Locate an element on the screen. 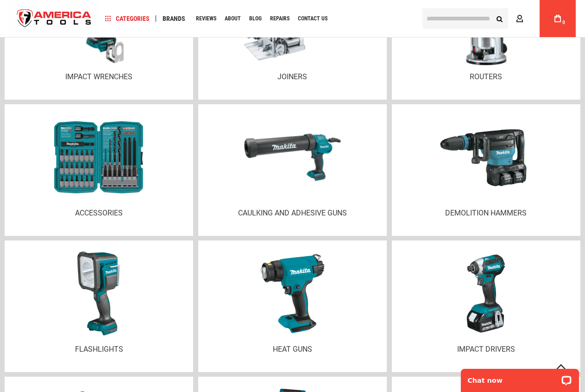 This screenshot has height=392, width=585. p: Heat Guns is located at coordinates (292, 349).